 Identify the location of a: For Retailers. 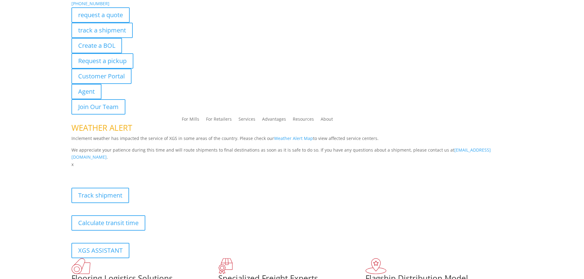
(219, 121).